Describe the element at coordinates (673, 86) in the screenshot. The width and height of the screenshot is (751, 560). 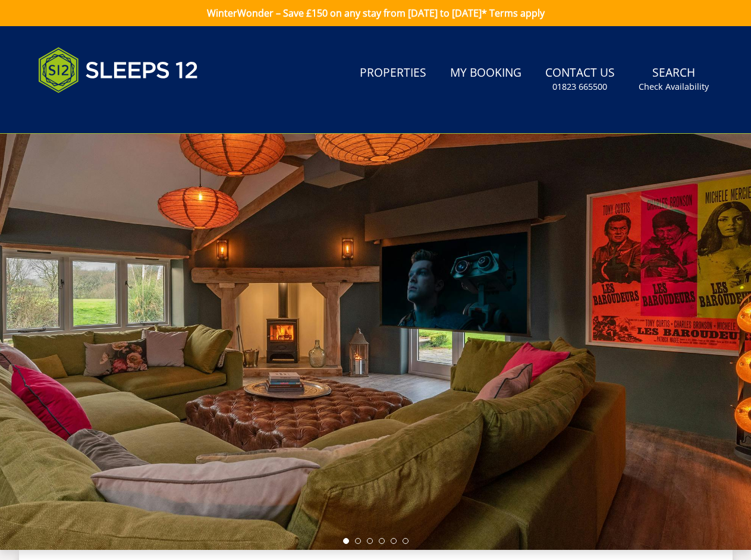
I see `small: Check Availability` at that location.